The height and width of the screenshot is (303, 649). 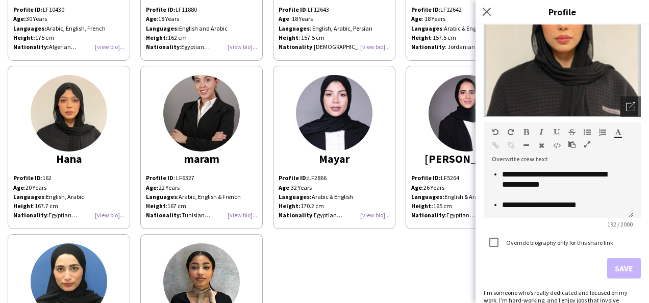 I want to click on p: 20 Years English, Arabic 167.7 cm Egyptian, so click(x=69, y=202).